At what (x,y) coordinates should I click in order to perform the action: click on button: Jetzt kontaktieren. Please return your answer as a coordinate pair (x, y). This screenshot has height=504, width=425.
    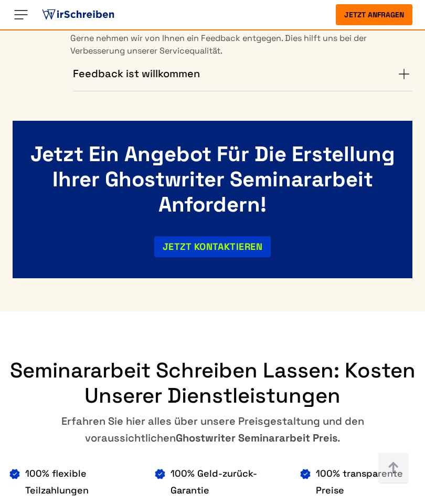
    Looking at the image, I should click on (212, 246).